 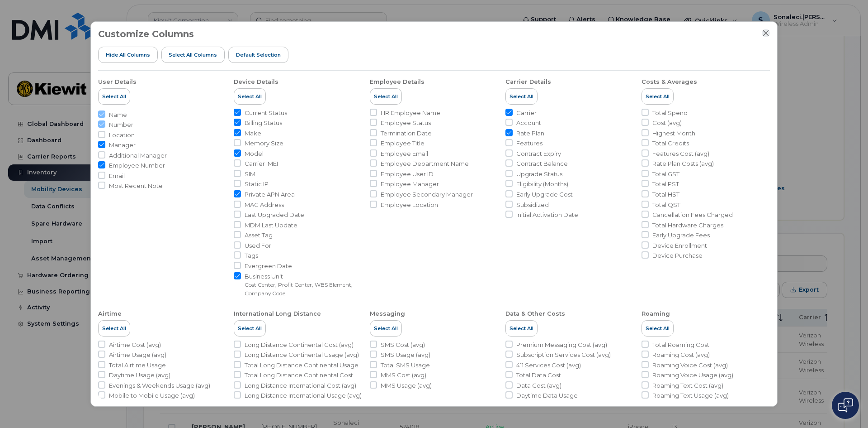 I want to click on span: Airtime Usage (avg), so click(x=138, y=354).